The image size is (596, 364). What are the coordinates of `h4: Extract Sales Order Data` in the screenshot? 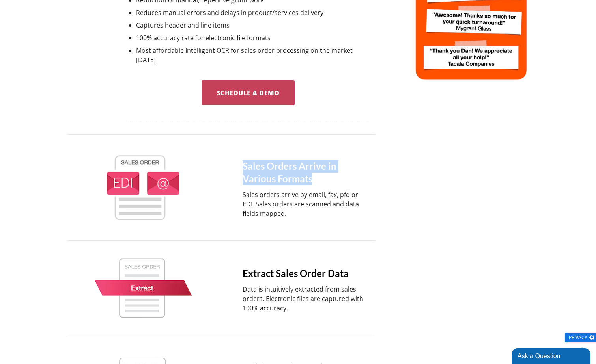 It's located at (306, 273).